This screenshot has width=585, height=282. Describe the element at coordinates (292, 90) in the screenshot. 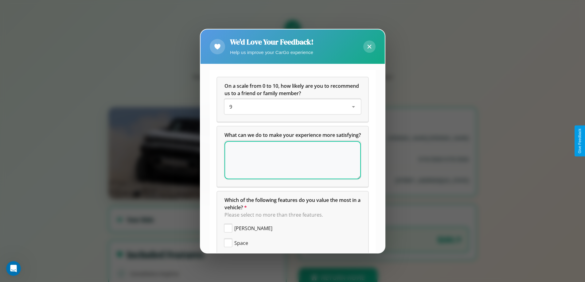

I see `span: On a scale from 0 to 10, how likely are you to recommend us to a friend or family member?` at that location.